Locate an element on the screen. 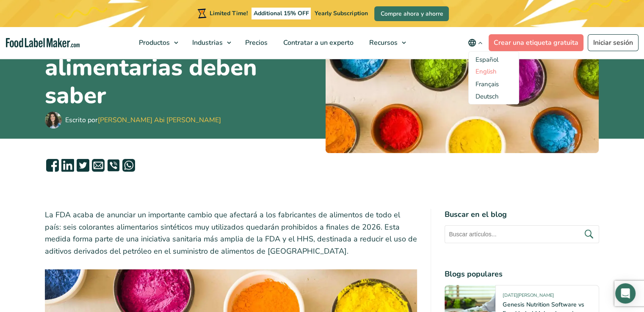 Image resolution: width=644 pixels, height=312 pixels. span: Recursos is located at coordinates (382, 43).